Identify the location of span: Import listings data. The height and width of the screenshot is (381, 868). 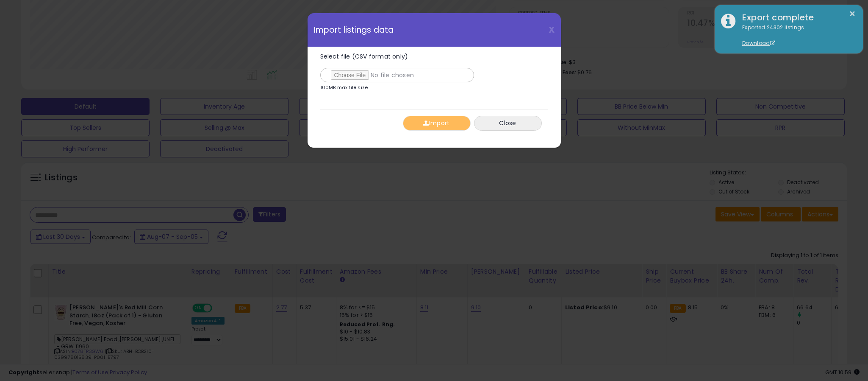
(354, 30).